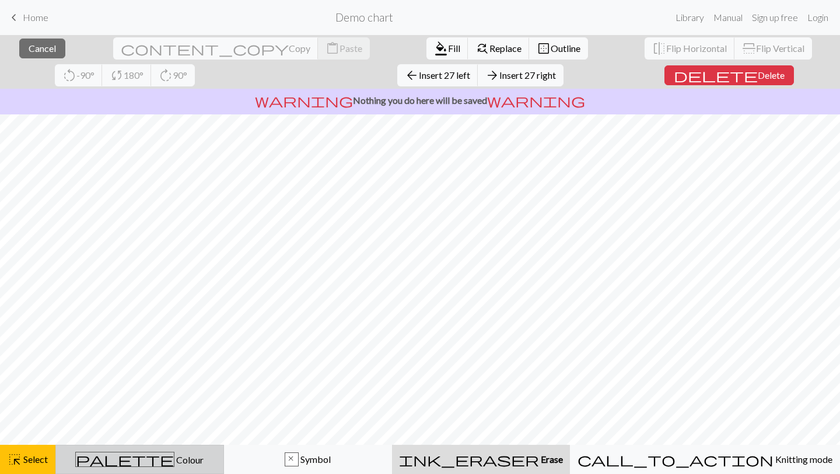  What do you see at coordinates (85, 75) in the screenshot?
I see `span: -90°` at bounding box center [85, 75].